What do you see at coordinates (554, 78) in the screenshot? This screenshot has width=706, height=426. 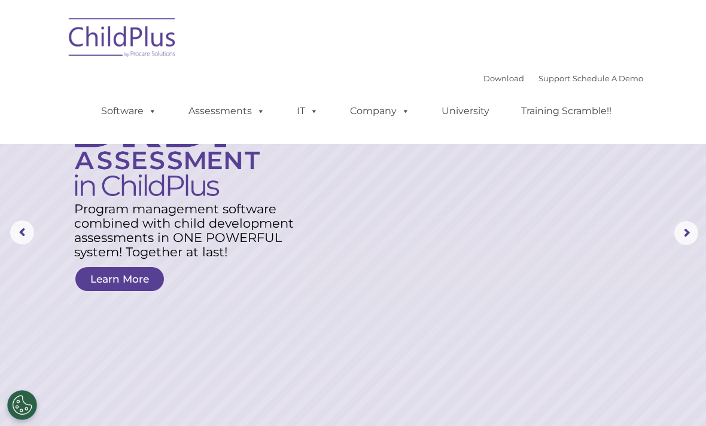 I see `a: Support` at bounding box center [554, 78].